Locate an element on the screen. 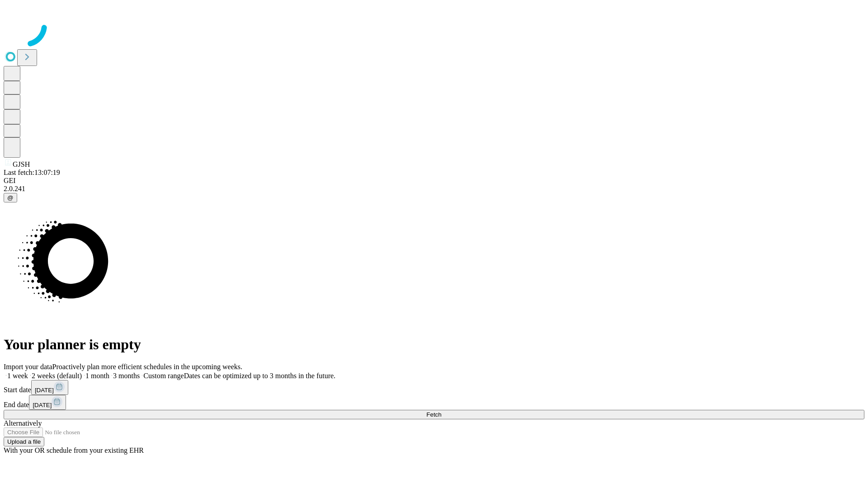  div: Start date is located at coordinates (434, 387).